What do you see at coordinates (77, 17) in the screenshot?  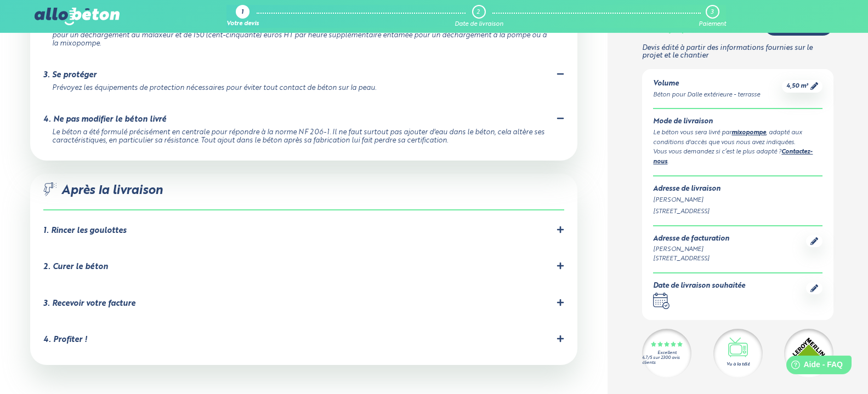 I see `img: allobéton` at bounding box center [77, 17].